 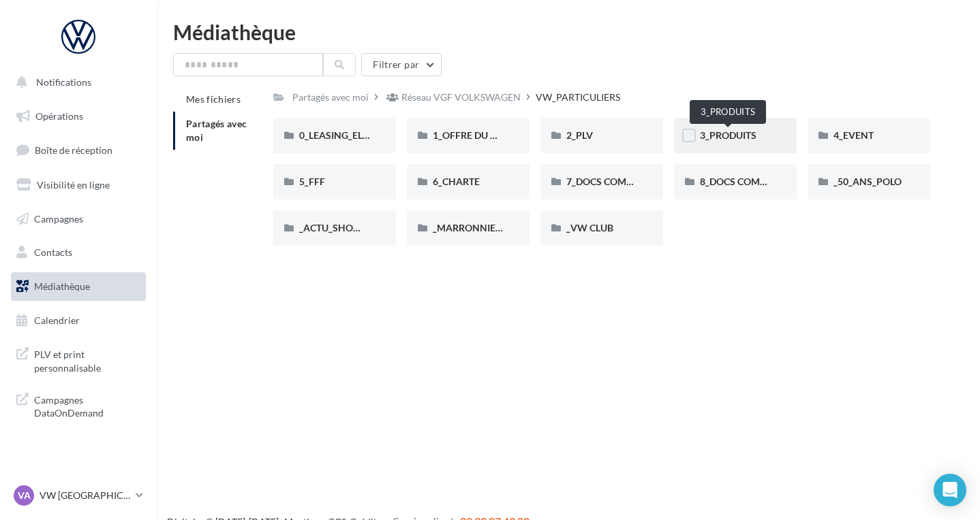 I want to click on button: Filtrer par, so click(x=401, y=65).